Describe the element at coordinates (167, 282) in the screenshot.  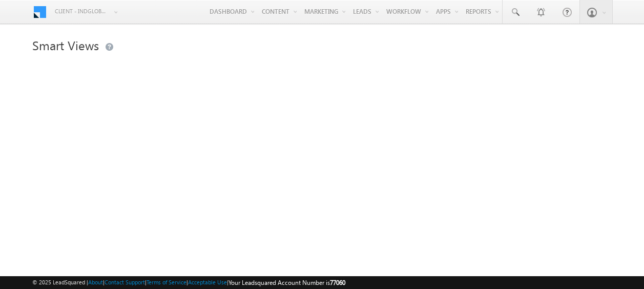
I see `a: Terms of Service` at that location.